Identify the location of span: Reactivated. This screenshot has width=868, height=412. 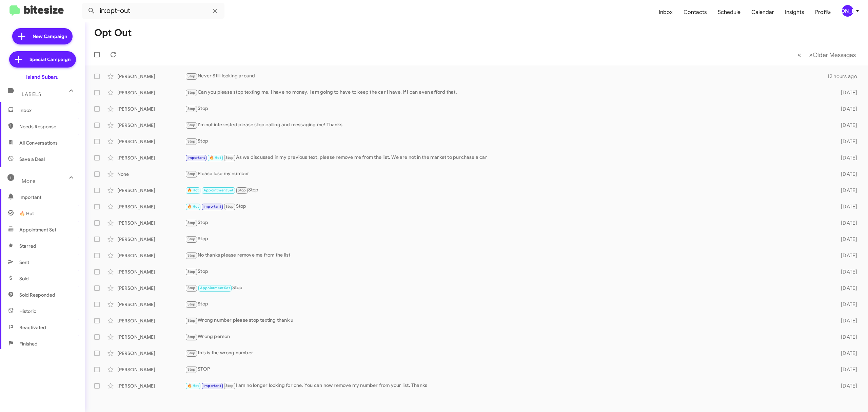
(33, 327).